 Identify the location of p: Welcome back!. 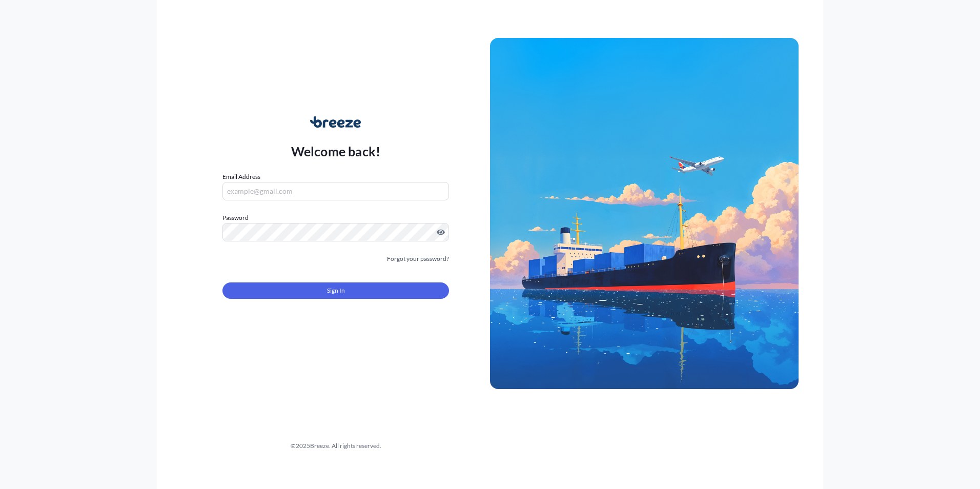
(336, 151).